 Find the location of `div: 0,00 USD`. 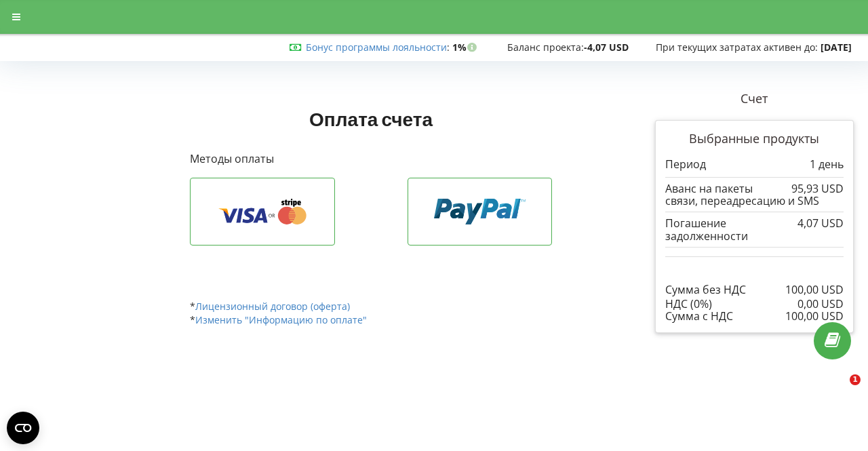

div: 0,00 USD is located at coordinates (820, 304).